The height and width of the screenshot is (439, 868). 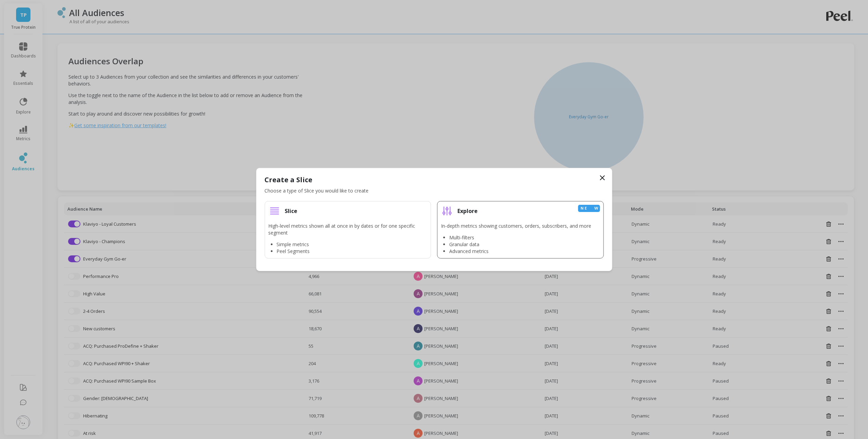 What do you see at coordinates (520, 251) in the screenshot?
I see `li: Advanced metrics` at bounding box center [520, 251].